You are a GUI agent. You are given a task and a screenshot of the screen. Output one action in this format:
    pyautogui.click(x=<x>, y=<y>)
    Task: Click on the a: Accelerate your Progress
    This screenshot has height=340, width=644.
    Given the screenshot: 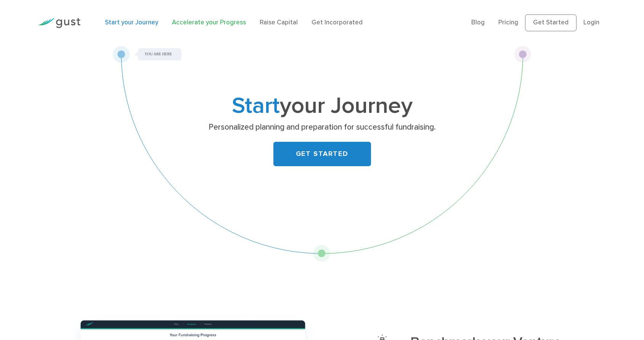 What is the action you would take?
    pyautogui.click(x=209, y=23)
    